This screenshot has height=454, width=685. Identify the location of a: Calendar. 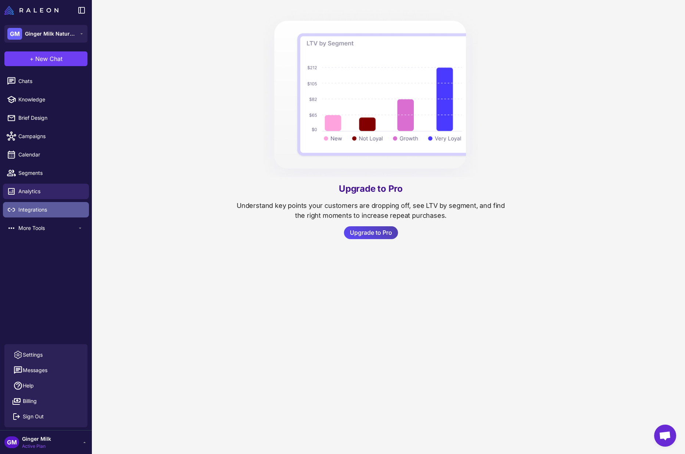
(46, 155).